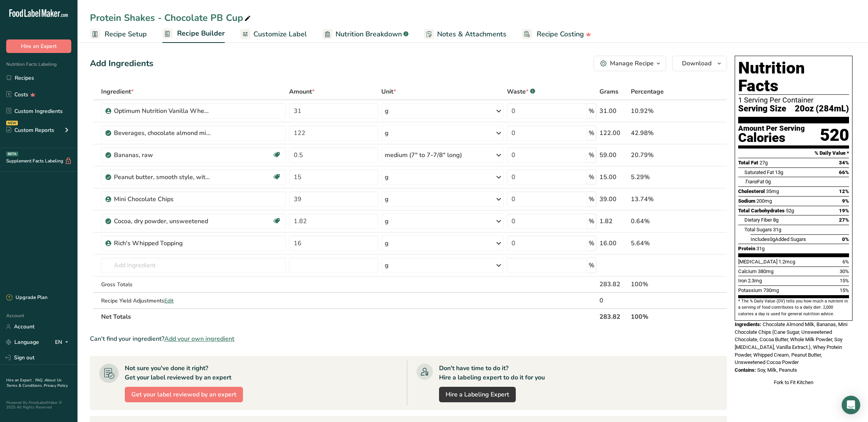  I want to click on a: About Us ., so click(34, 383).